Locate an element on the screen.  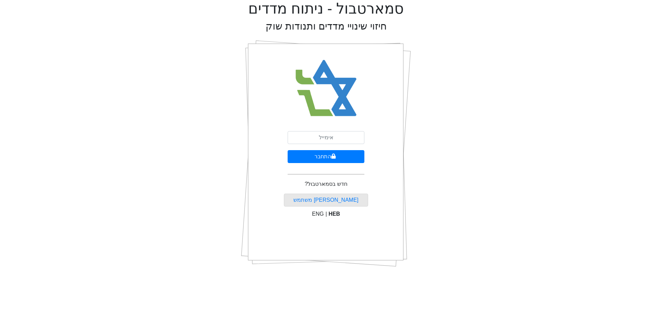
img: Smart Bull is located at coordinates (326, 88).